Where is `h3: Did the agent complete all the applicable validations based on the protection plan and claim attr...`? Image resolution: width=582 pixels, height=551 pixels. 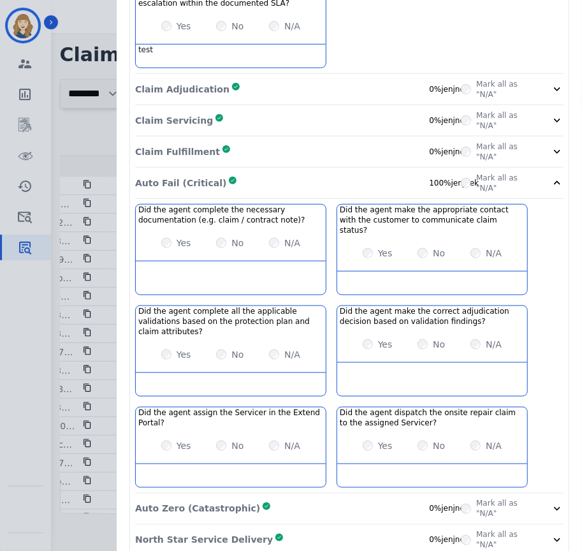 h3: Did the agent complete all the applicable validations based on the protection plan and claim attr... is located at coordinates (231, 321).